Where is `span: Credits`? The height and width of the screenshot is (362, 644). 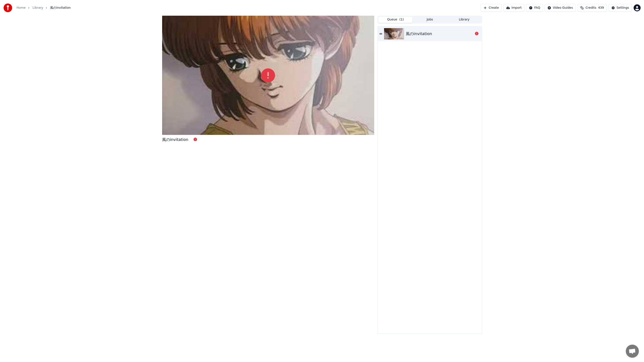
span: Credits is located at coordinates (590, 8).